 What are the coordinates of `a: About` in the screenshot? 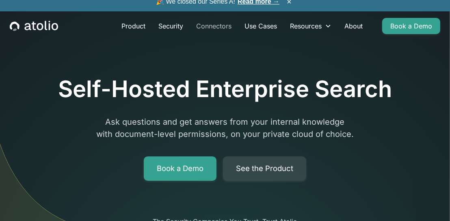 It's located at (353, 26).